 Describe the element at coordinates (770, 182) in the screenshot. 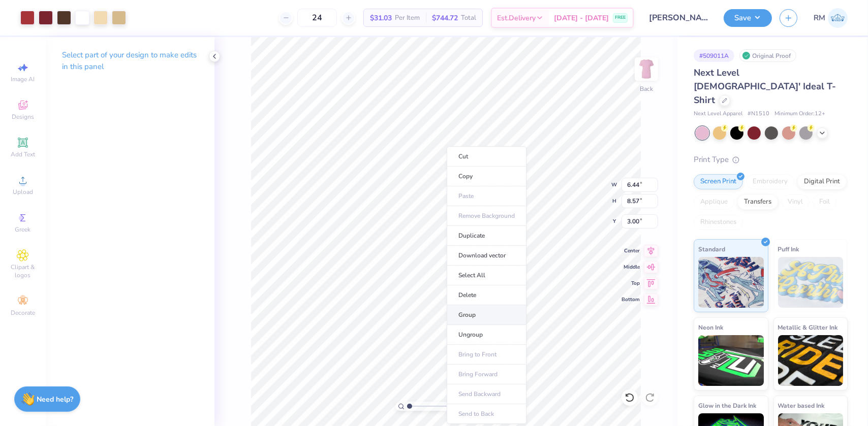

I see `div: Embroidery` at that location.